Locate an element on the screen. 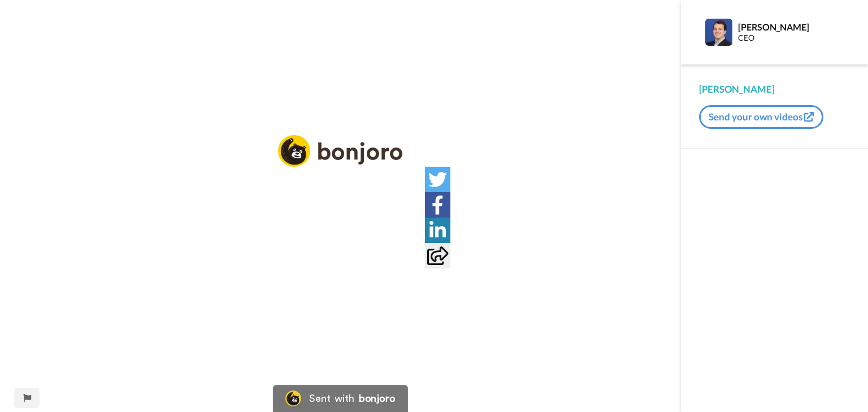 This screenshot has width=868, height=412. div: Sent with is located at coordinates (331, 399).